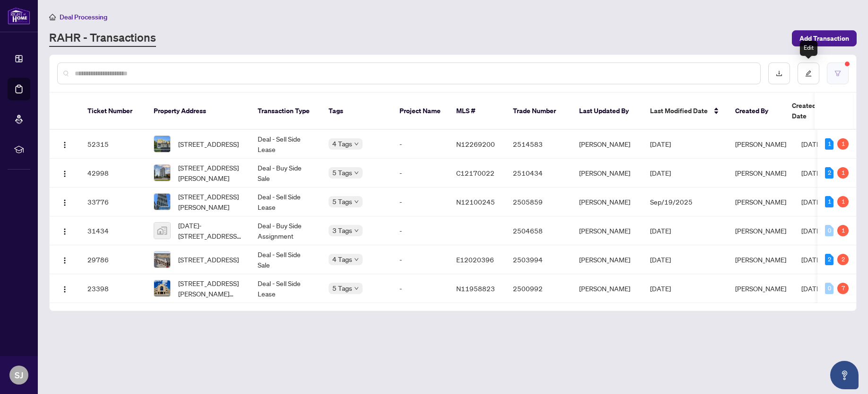 This screenshot has height=394, width=868. Describe the element at coordinates (113, 112) in the screenshot. I see `th: Ticket Number` at that location.